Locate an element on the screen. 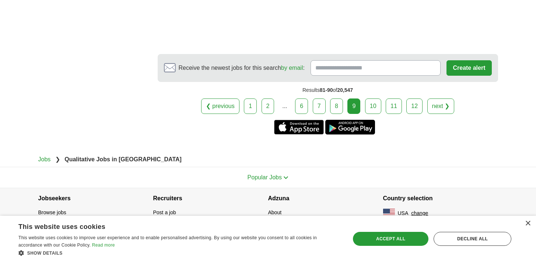 This screenshot has height=262, width=536. a: About is located at coordinates (275, 213).